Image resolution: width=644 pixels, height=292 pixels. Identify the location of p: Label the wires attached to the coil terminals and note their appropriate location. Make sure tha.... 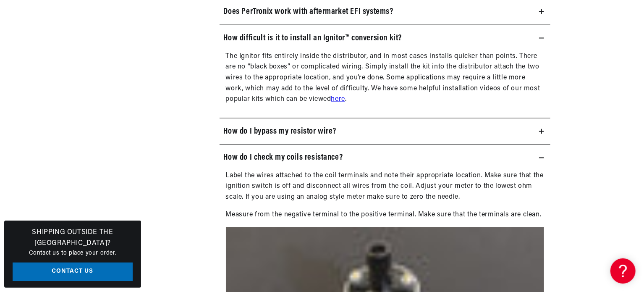
(385, 187).